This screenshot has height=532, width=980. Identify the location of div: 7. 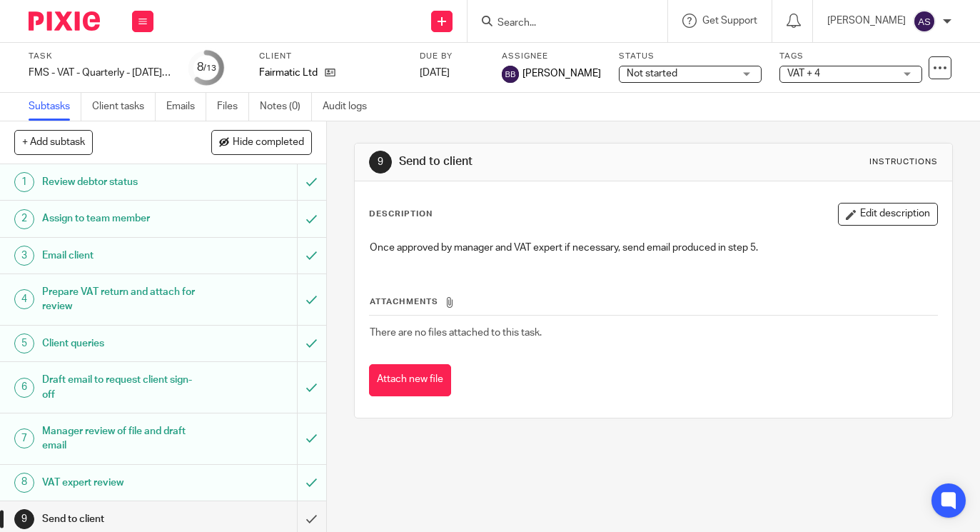
(24, 438).